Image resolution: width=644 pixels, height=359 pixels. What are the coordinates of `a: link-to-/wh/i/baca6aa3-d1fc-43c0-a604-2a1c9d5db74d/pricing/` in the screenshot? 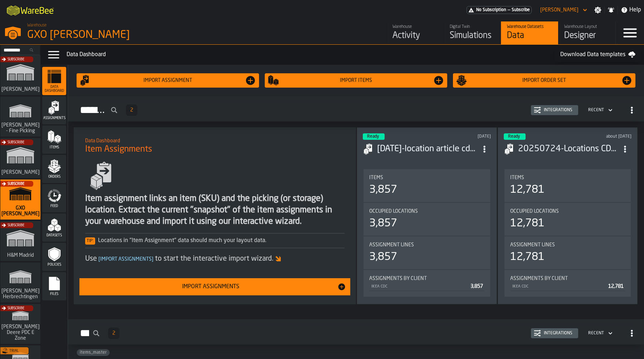 It's located at (499, 10).